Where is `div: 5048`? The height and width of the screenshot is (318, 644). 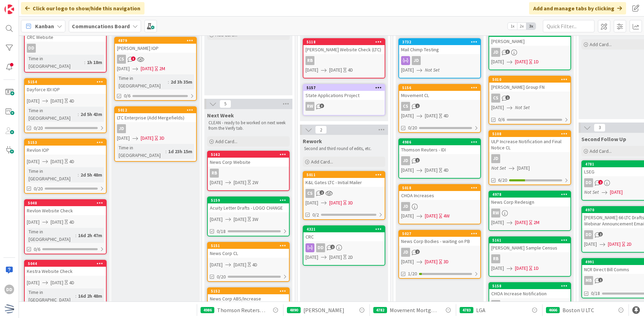
div: 5048 is located at coordinates (67, 203).